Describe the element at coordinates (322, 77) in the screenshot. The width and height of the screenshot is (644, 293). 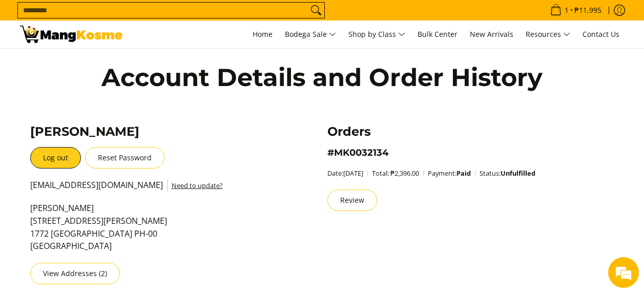
I see `h1: Account Details and Order History` at that location.